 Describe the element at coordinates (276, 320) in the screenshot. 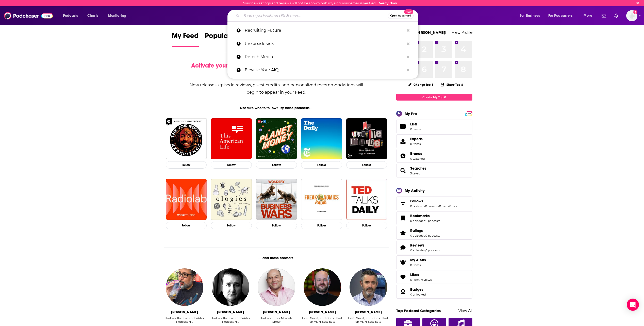

I see `div: Host on Super Moscato Show` at that location.